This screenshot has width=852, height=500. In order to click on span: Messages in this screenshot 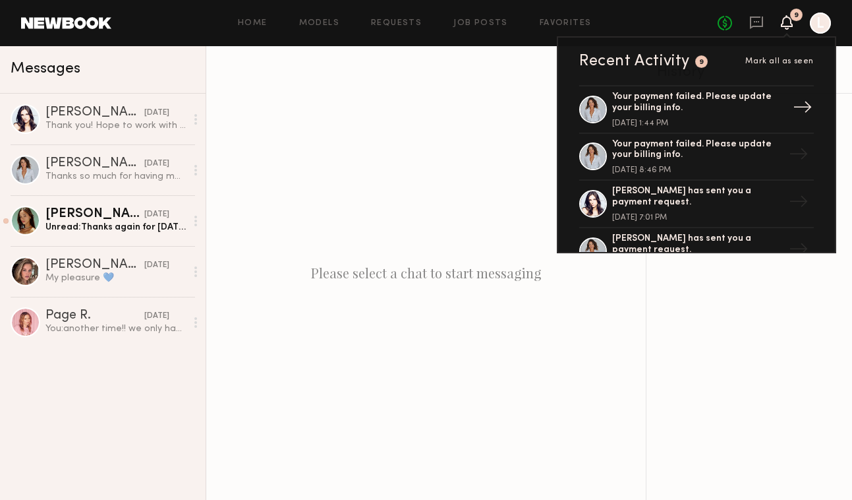, I will do `click(45, 69)`.